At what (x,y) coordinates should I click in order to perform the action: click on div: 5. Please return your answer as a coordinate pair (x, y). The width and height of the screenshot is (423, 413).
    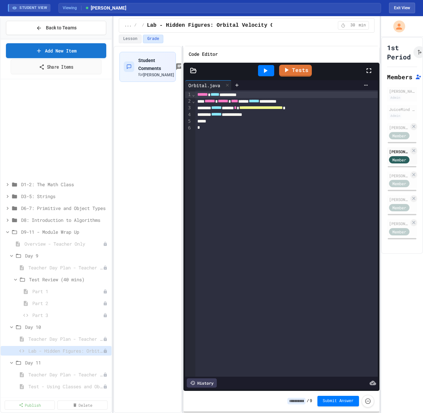
    Looking at the image, I should click on (188, 121).